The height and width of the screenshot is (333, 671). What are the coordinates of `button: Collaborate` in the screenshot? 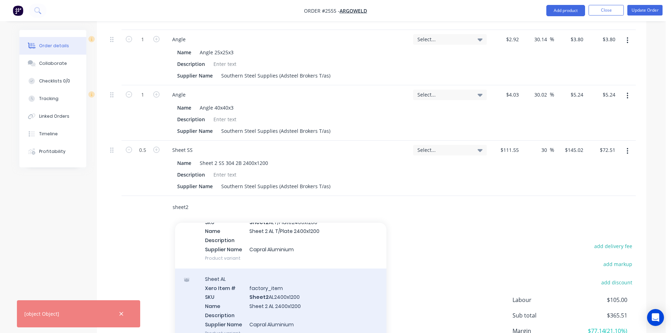 It's located at (53, 63).